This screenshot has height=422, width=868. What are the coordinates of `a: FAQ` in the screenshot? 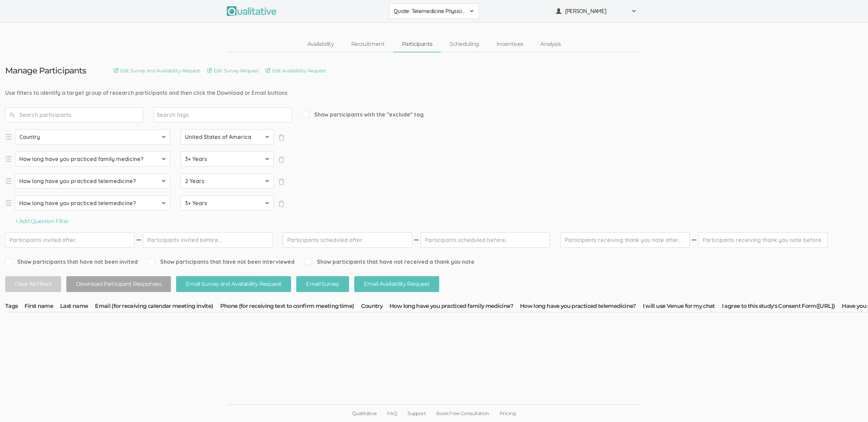 It's located at (392, 414).